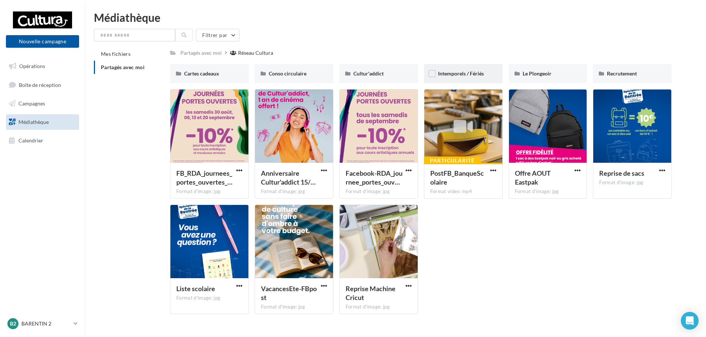 This screenshot has height=337, width=706. What do you see at coordinates (201, 53) in the screenshot?
I see `div: Partagés avec moi` at bounding box center [201, 53].